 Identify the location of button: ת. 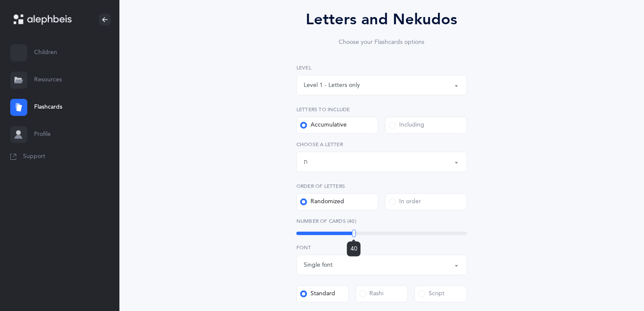
(382, 162).